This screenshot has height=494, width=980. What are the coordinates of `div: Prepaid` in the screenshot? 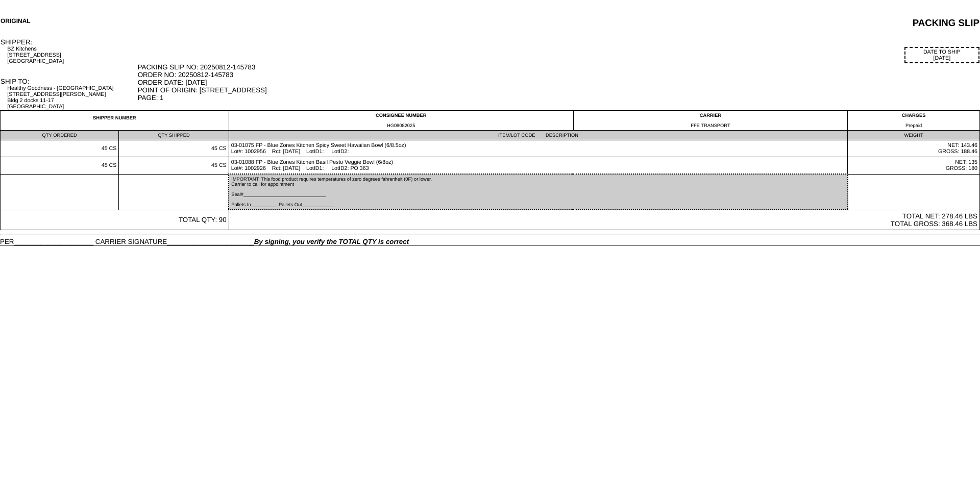 It's located at (913, 125).